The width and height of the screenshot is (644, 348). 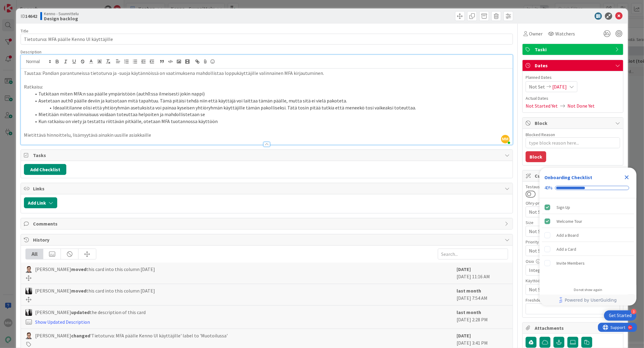 What do you see at coordinates (573, 242) in the screenshot?
I see `div: Priority` at bounding box center [573, 242].